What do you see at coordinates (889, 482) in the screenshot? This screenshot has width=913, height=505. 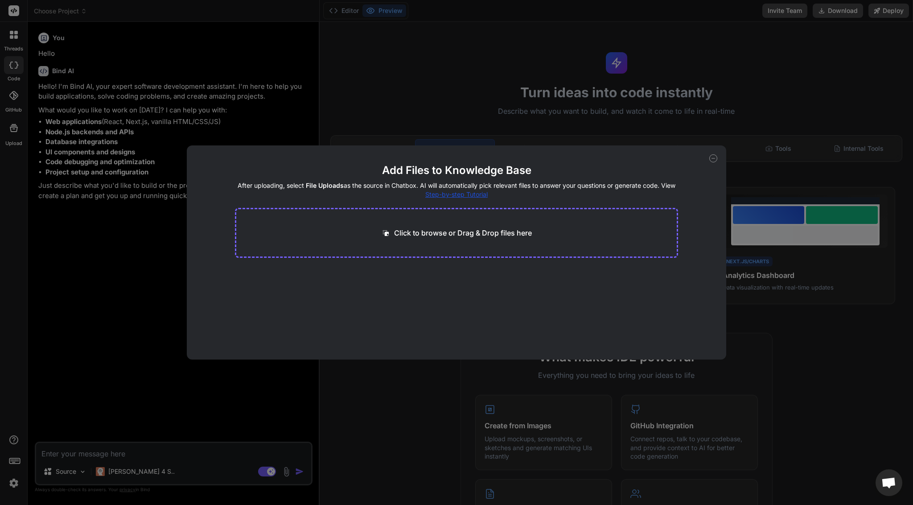 I see `div: Open chat` at bounding box center [889, 482].